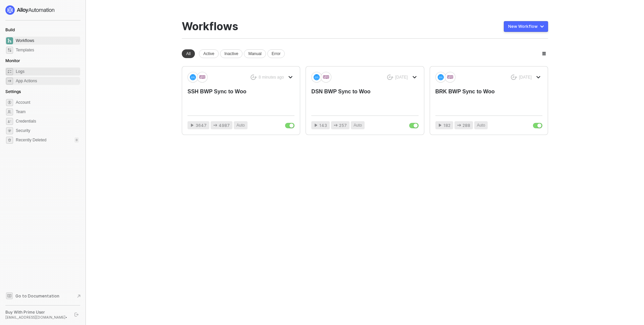 Image resolution: width=644 pixels, height=325 pixels. I want to click on span: Monitor, so click(13, 61).